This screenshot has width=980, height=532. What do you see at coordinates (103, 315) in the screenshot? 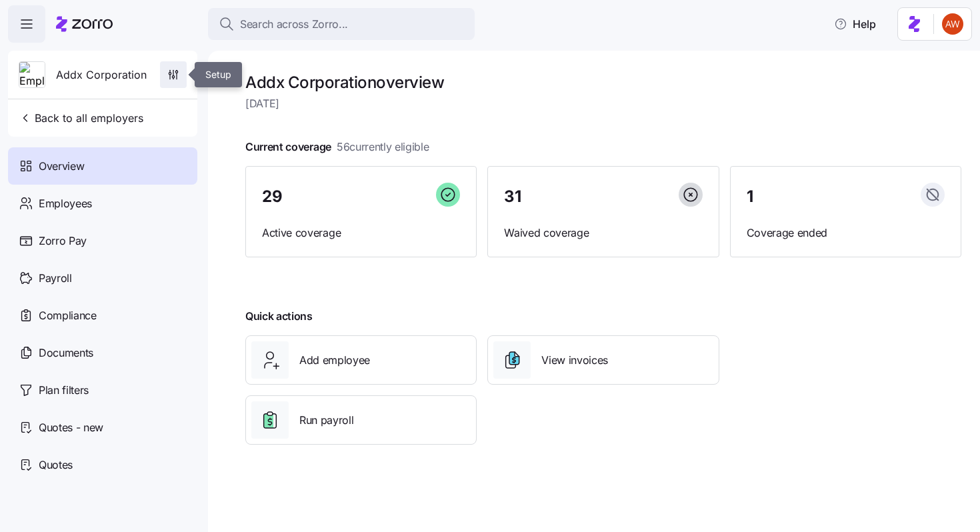
I see `a: Compliance` at bounding box center [103, 315].